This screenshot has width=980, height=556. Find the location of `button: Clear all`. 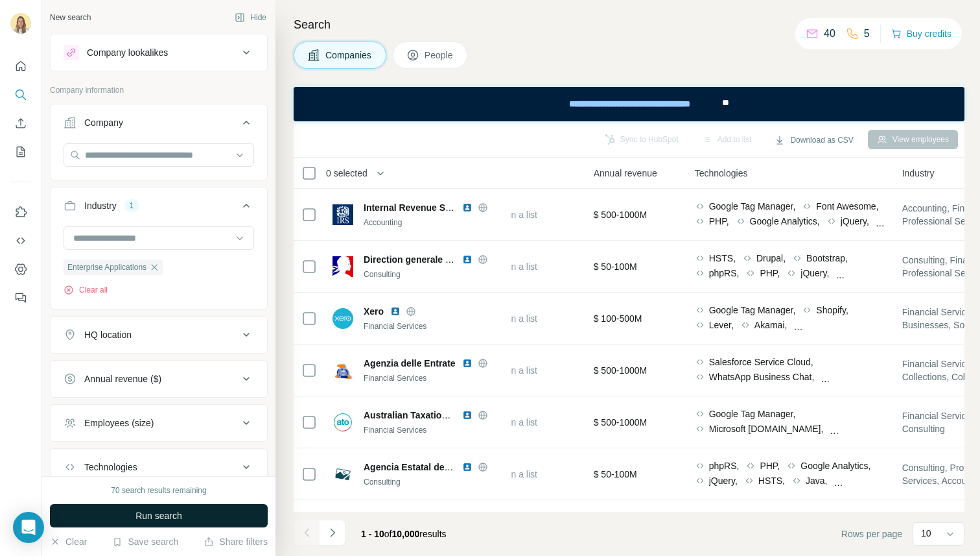

button: Clear all is located at coordinates (85, 290).